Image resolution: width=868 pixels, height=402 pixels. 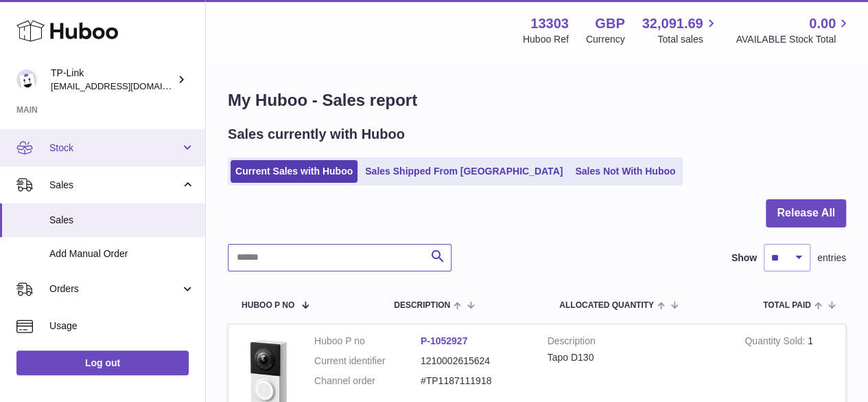 What do you see at coordinates (422, 305) in the screenshot?
I see `span: Description` at bounding box center [422, 305].